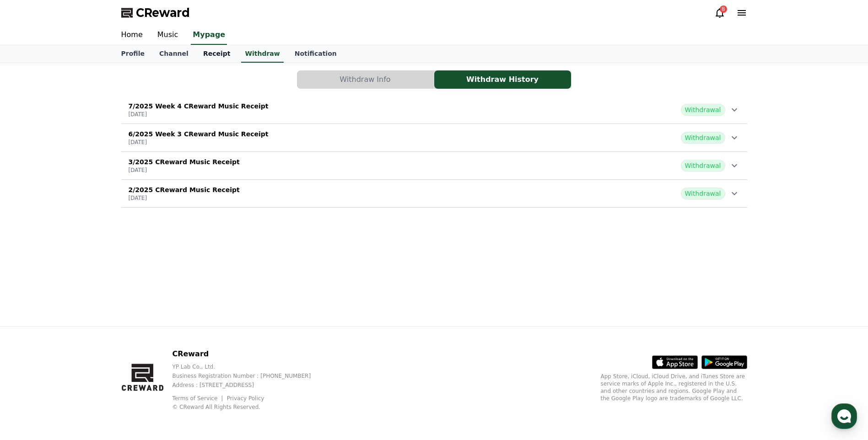 The width and height of the screenshot is (868, 440). I want to click on a: 8, so click(720, 13).